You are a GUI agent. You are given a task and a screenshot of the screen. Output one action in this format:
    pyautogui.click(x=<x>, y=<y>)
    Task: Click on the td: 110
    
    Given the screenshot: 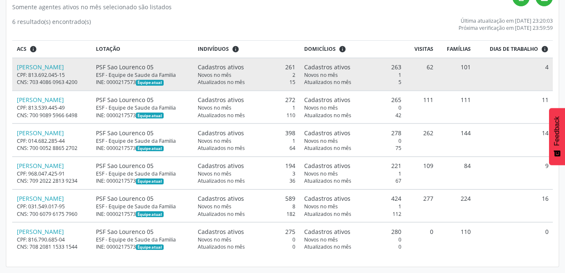 What is the action you would take?
    pyautogui.click(x=456, y=238)
    